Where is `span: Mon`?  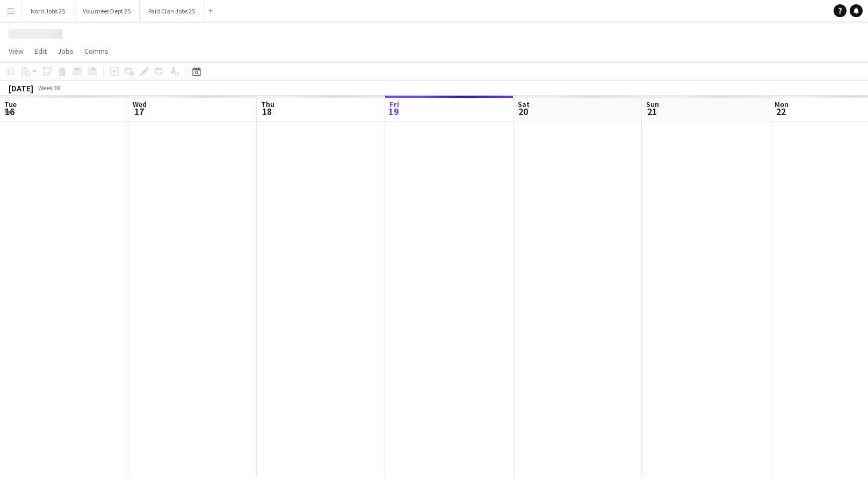
span: Mon is located at coordinates (782, 104).